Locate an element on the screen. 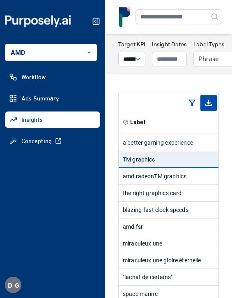 This screenshot has height=298, width=232. span: Export as CSV is located at coordinates (208, 103).